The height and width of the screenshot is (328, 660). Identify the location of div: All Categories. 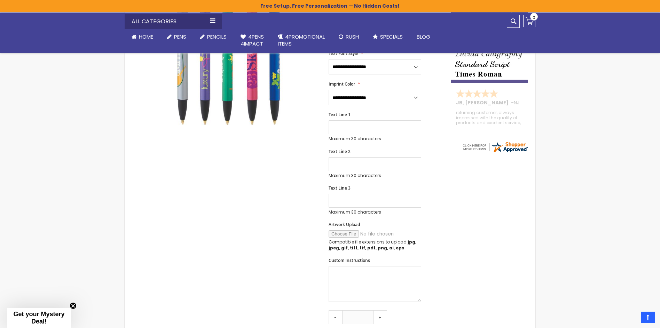
(173, 22).